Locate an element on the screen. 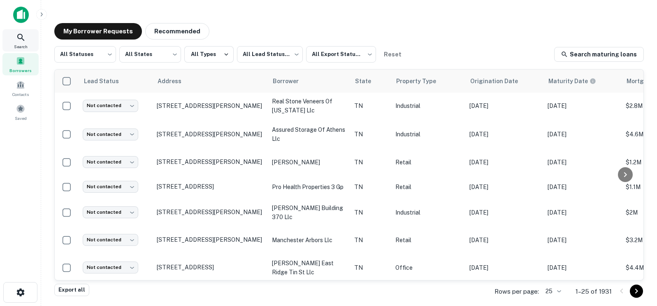  span: Lead Status is located at coordinates (107, 81).